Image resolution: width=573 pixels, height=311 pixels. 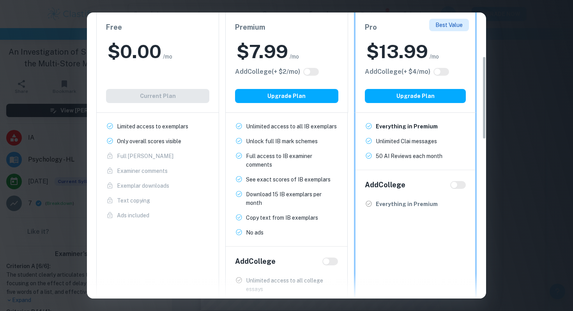 What do you see at coordinates (142, 171) in the screenshot?
I see `p: Examiner comments` at bounding box center [142, 171].